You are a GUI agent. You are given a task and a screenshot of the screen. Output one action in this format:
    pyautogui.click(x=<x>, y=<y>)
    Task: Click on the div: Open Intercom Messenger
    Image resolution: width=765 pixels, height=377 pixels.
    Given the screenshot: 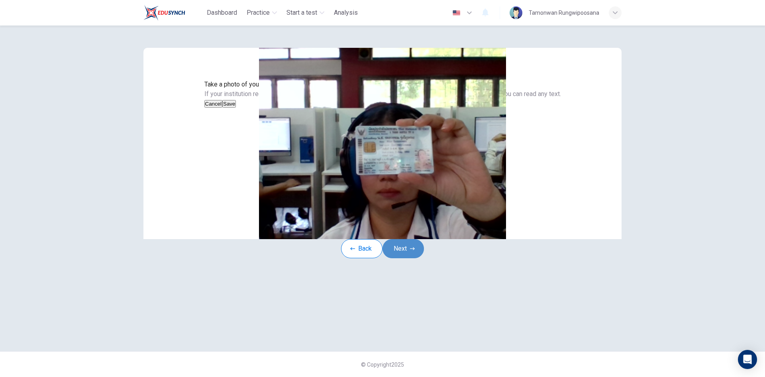 What is the action you would take?
    pyautogui.click(x=748, y=359)
    